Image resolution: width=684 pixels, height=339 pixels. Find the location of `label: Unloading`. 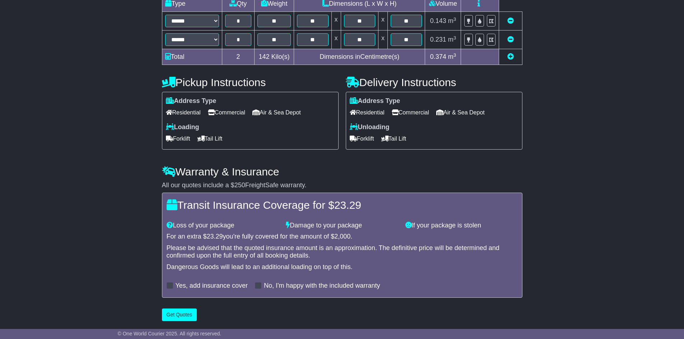

label: Unloading is located at coordinates (370, 128).